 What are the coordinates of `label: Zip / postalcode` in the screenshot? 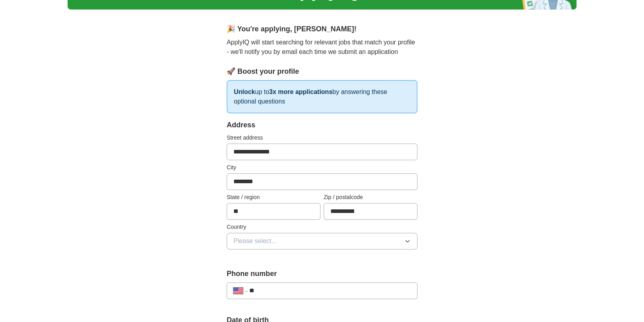 It's located at (371, 197).